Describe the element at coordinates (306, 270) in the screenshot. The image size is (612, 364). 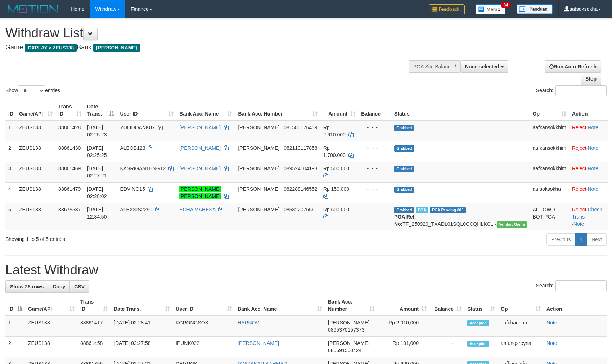
I see `h1: Latest Withdraw` at that location.